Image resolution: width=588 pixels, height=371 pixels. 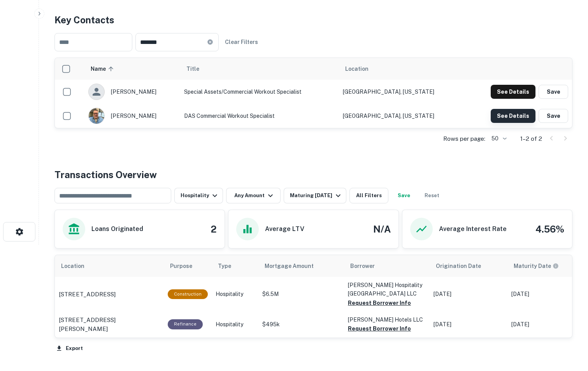 I want to click on td: DAS Commercial Workout Specialist, so click(x=259, y=116).